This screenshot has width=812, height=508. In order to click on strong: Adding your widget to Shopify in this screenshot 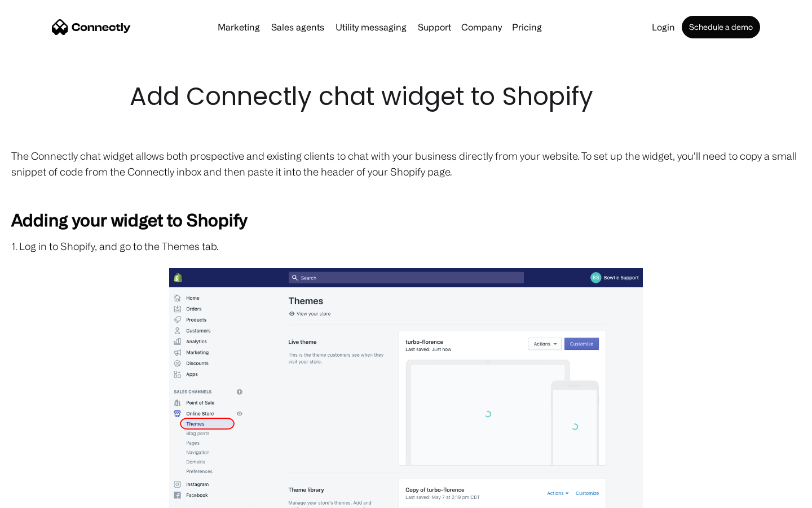, I will do `click(129, 219)`.